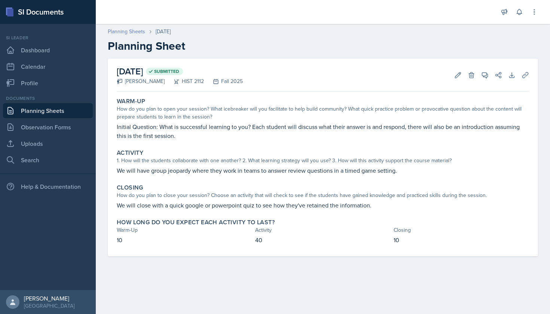 The image size is (550, 314). I want to click on a: Profile, so click(48, 83).